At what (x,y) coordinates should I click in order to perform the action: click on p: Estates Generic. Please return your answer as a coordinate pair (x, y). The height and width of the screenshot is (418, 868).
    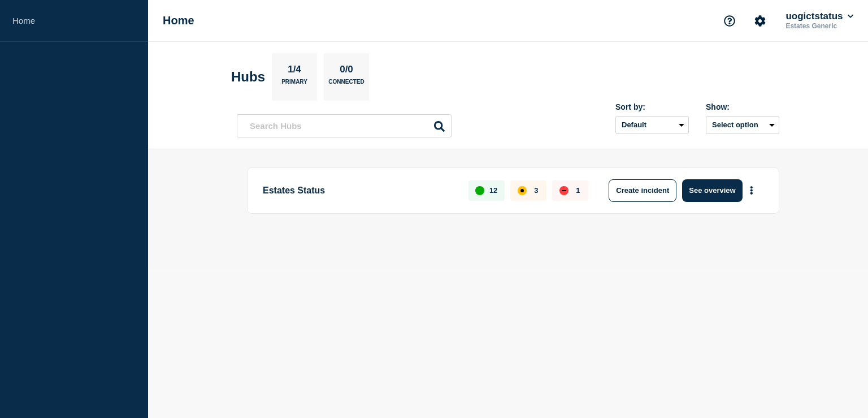
    Looking at the image, I should click on (820, 26).